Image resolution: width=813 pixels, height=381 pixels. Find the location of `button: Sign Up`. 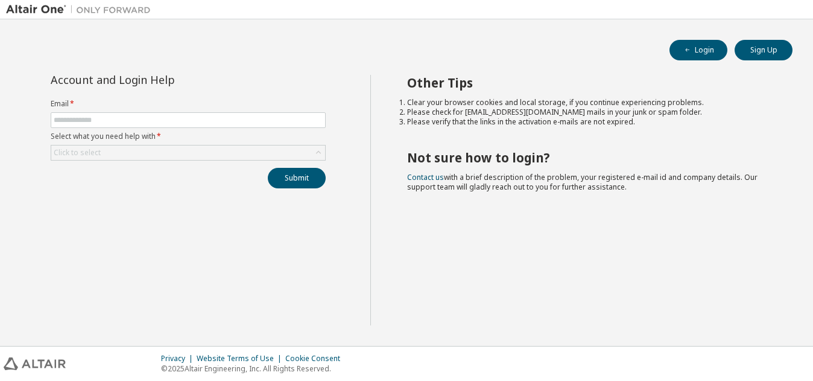

button: Sign Up is located at coordinates (764, 50).